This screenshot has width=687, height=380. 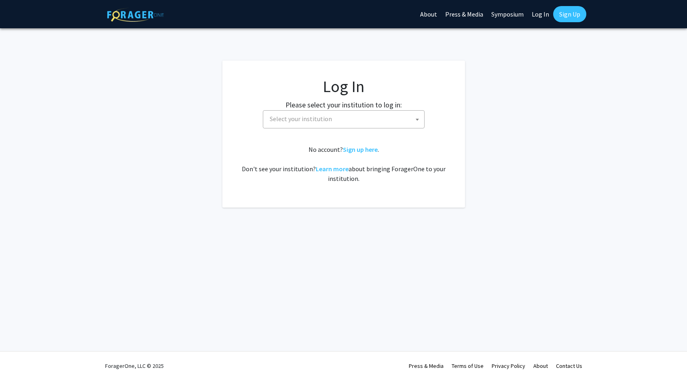 I want to click on a: Privacy Policy, so click(x=508, y=366).